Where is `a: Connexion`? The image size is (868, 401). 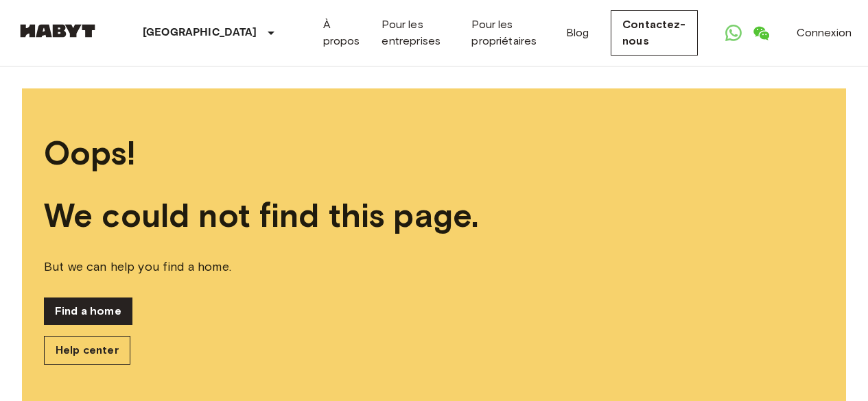
a: Connexion is located at coordinates (824, 33).